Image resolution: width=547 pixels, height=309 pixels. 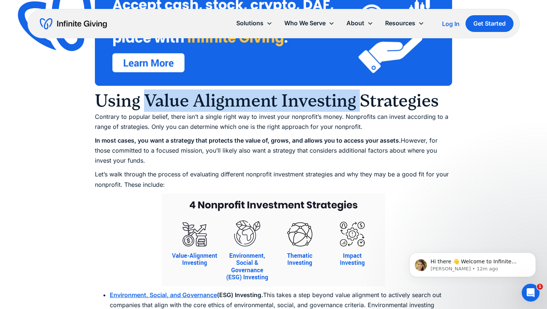 What do you see at coordinates (248, 141) in the screenshot?
I see `strong: In most cases, you want a strategy that protects the value of, grows, and allows you to access yo...` at bounding box center [248, 141].